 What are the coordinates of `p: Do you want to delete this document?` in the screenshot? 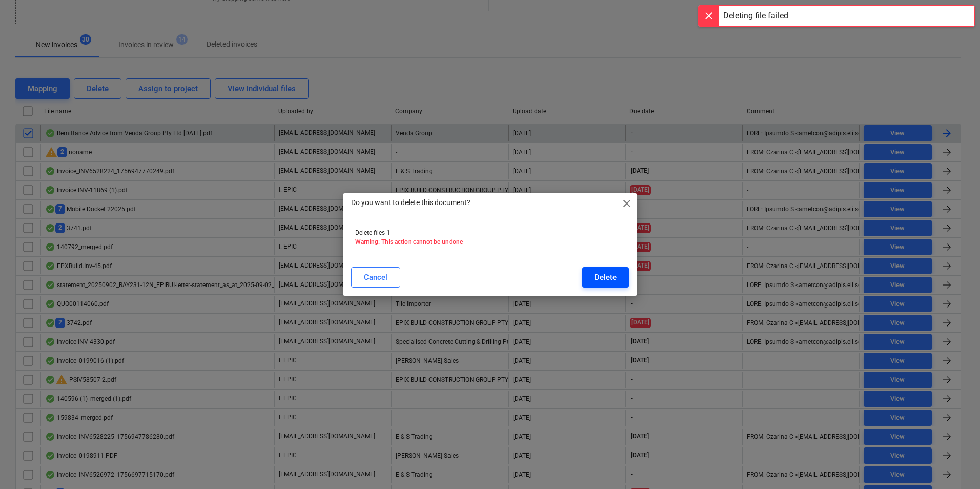 It's located at (411, 202).